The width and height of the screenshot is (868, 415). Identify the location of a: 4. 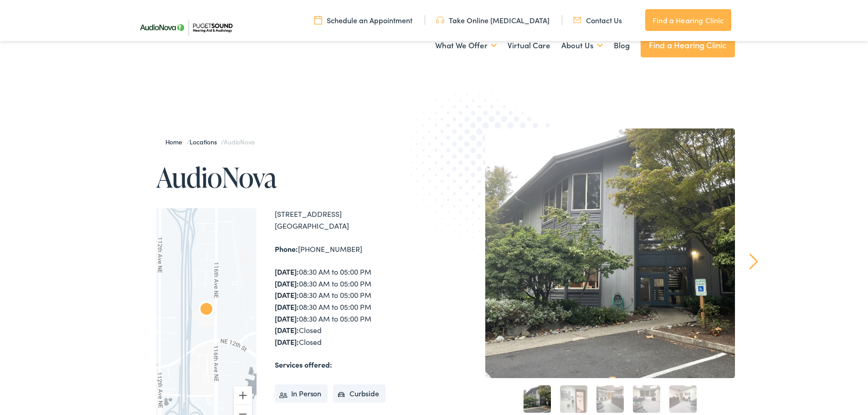
(647, 399).